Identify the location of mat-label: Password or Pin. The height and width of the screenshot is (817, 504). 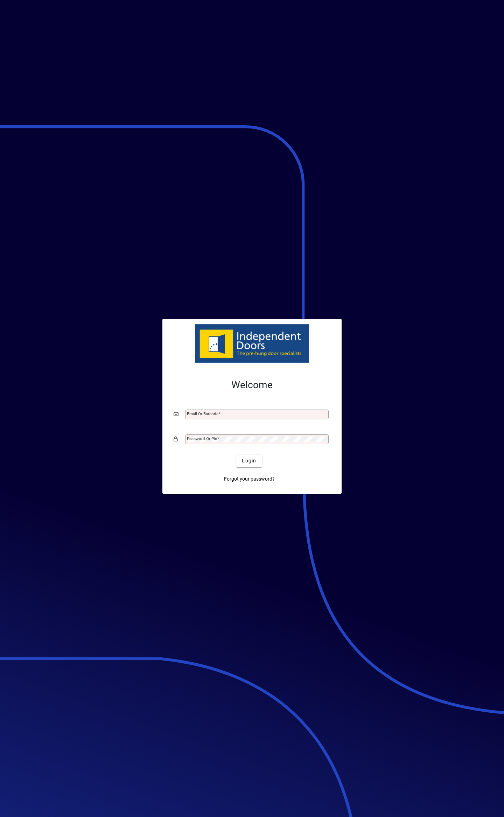
(202, 439).